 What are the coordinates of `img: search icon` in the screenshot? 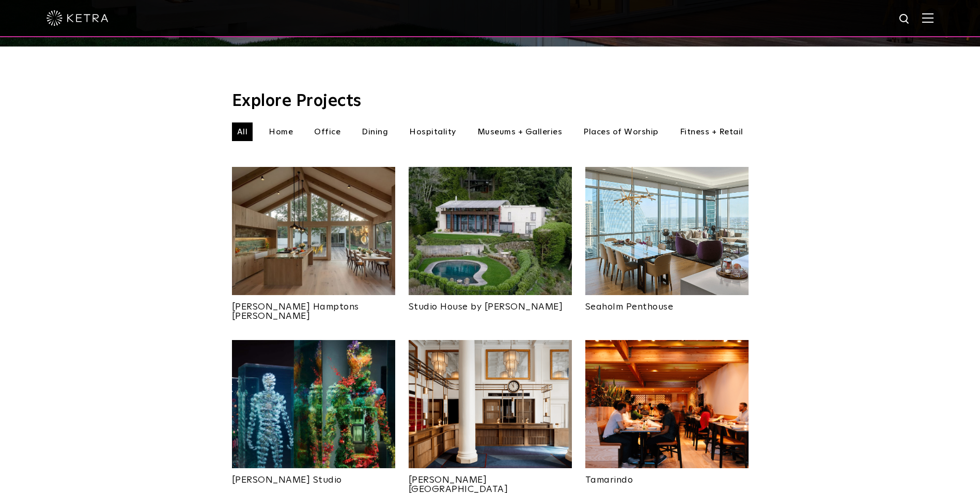 It's located at (904, 19).